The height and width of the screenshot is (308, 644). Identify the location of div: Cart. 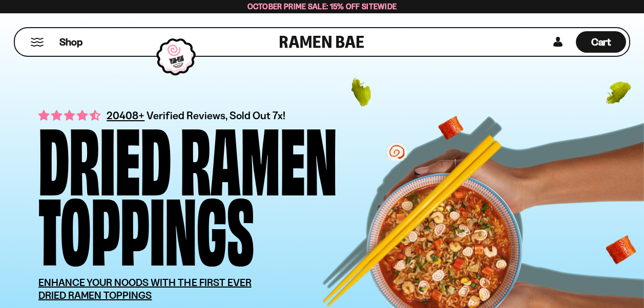
(601, 42).